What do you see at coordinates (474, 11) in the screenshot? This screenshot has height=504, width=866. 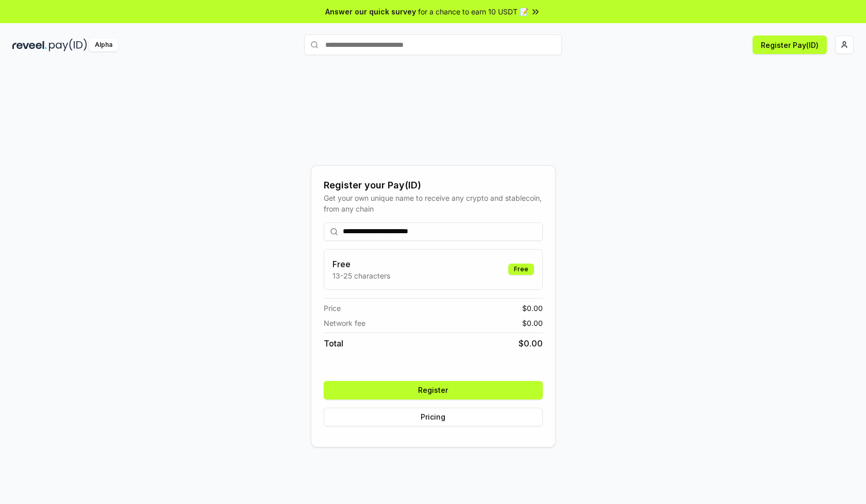 I see `span: for a chance to earn 10 USDT 📝` at bounding box center [474, 11].